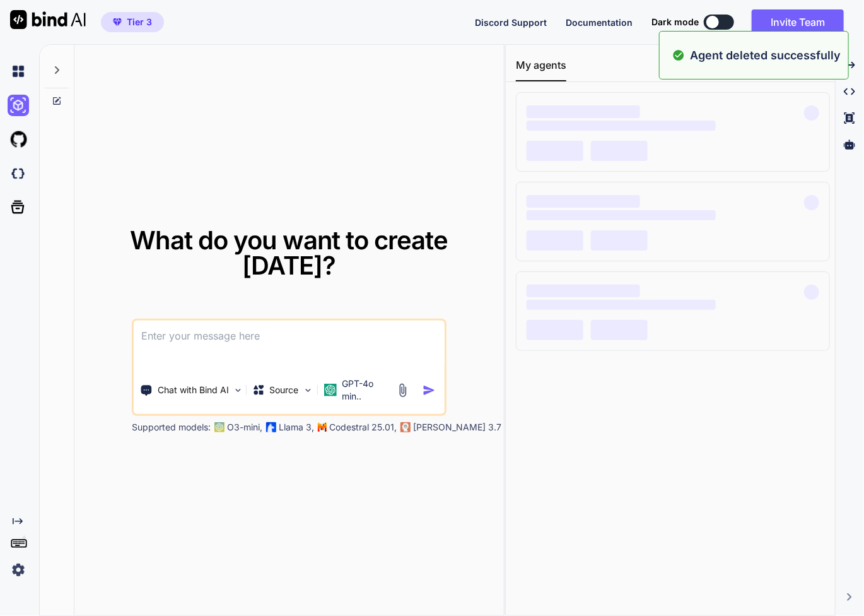 This screenshot has height=616, width=864. I want to click on button: Discord Support, so click(511, 22).